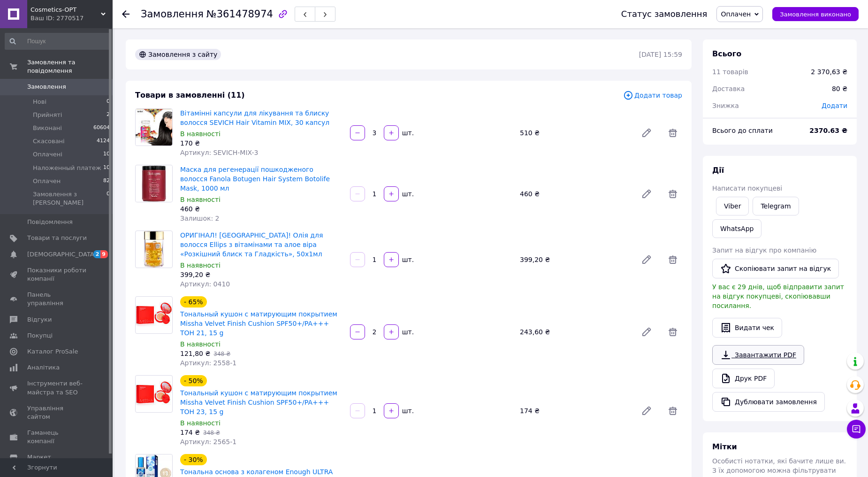 The height and width of the screenshot is (477, 868). Describe the element at coordinates (839, 88) in the screenshot. I see `div: 80 ₴` at that location.